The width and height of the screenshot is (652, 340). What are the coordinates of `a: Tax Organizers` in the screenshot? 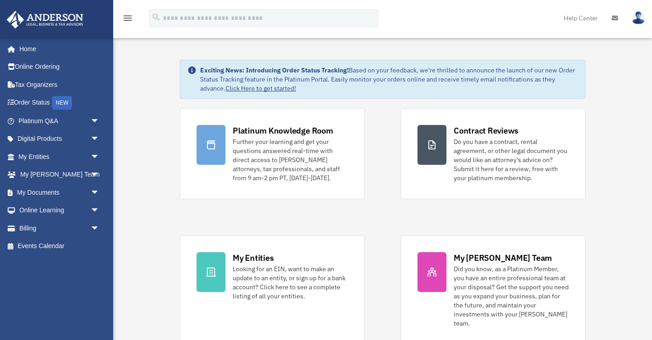 It's located at (60, 85).